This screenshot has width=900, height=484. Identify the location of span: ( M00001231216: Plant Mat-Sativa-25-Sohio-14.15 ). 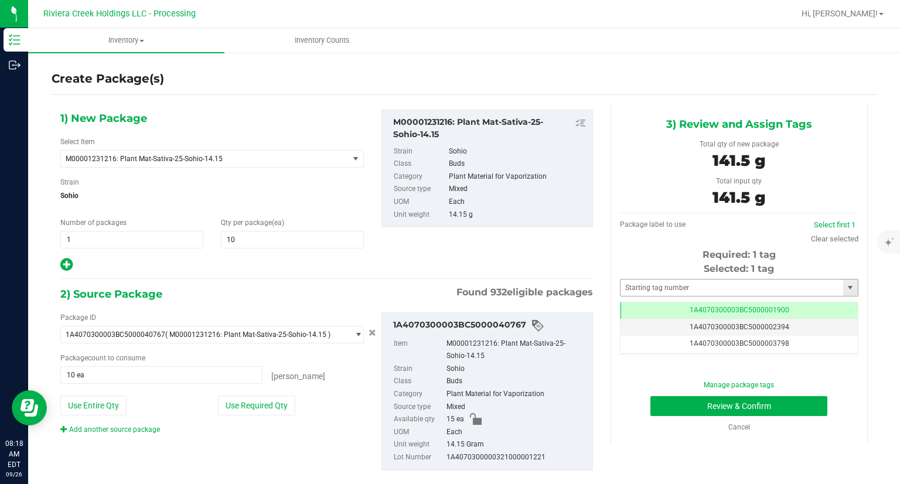
(248, 335).